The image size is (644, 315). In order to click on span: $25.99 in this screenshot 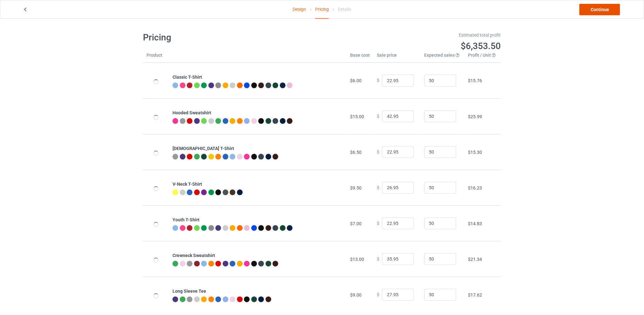, I will do `click(476, 117)`.